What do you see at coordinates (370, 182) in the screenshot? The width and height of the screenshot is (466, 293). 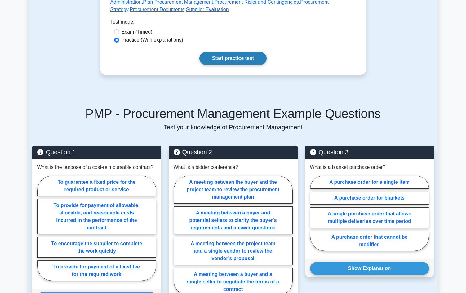 I see `label: A purchase order for a single item` at bounding box center [370, 182].